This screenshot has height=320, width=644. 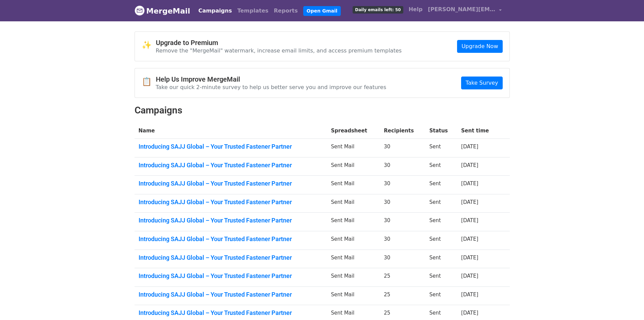 I want to click on th: Spreadsheet, so click(x=353, y=130).